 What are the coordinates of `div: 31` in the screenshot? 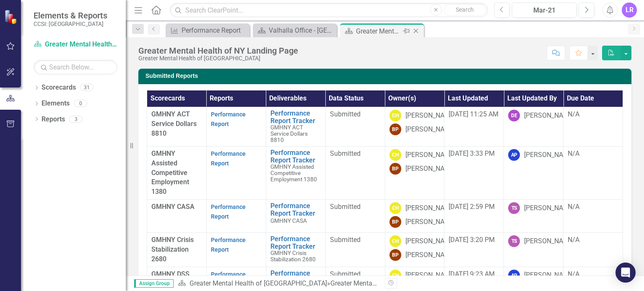 It's located at (87, 87).